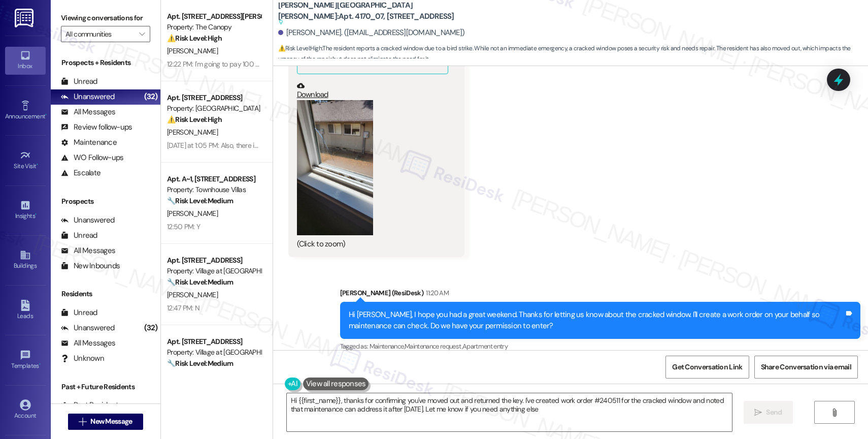 The height and width of the screenshot is (439, 868). Describe the element at coordinates (387, 346) in the screenshot. I see `span: Maintenance ,` at that location.